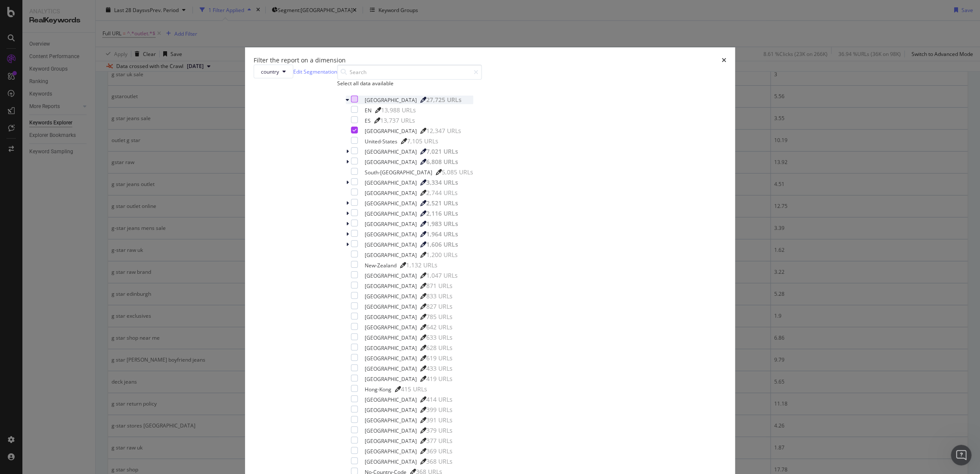 The image size is (980, 474). What do you see at coordinates (45, 286) in the screenshot?
I see `button: Gif picker` at bounding box center [45, 286].